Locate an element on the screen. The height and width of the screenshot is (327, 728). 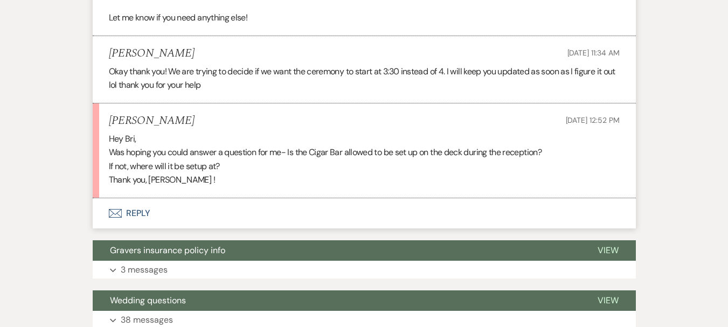
p: Let me know if you need anything else! is located at coordinates (364, 18).